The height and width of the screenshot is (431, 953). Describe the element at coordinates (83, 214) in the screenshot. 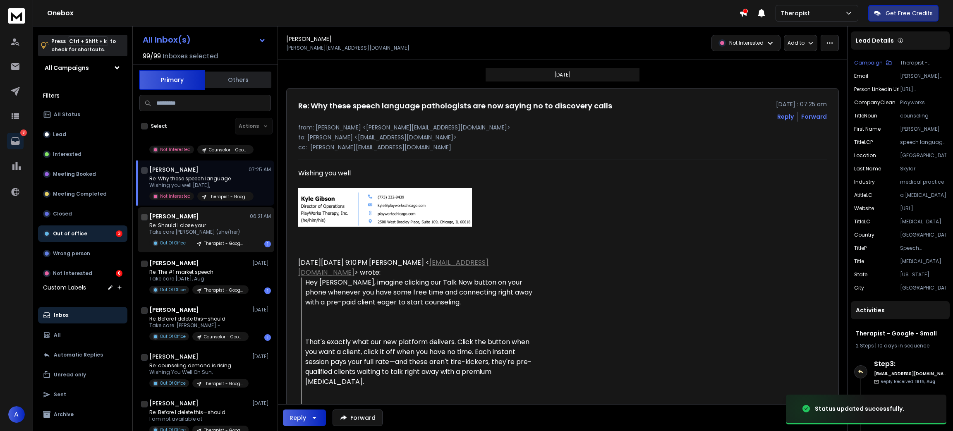

I see `button: Closed` at that location.